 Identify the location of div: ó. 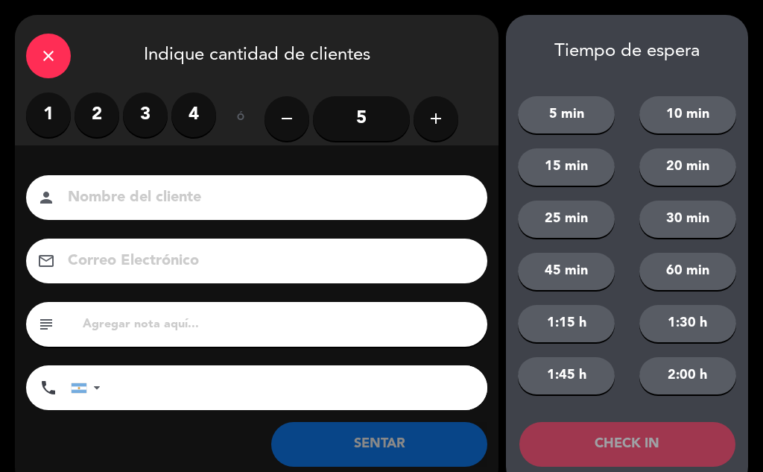
(240, 118).